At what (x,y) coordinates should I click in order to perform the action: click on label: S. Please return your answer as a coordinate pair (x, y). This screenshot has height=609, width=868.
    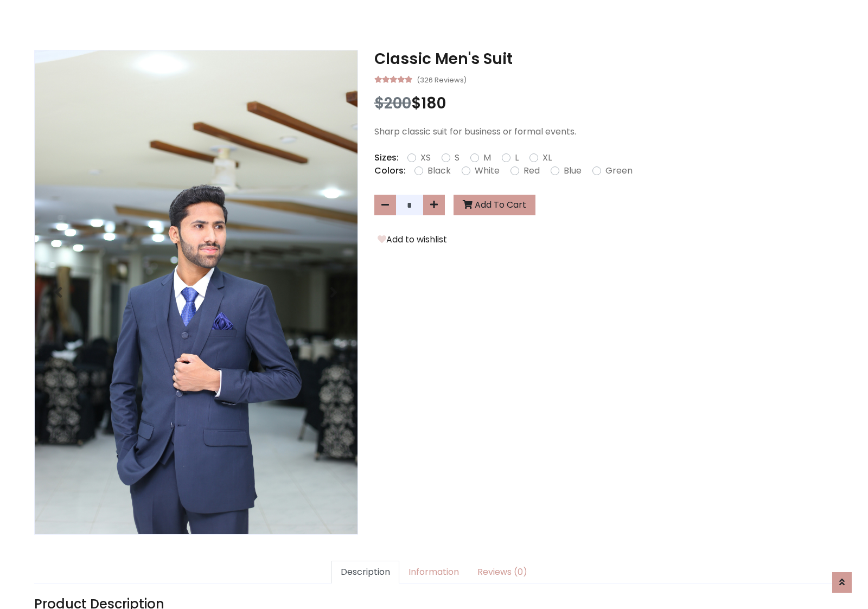
    Looking at the image, I should click on (457, 158).